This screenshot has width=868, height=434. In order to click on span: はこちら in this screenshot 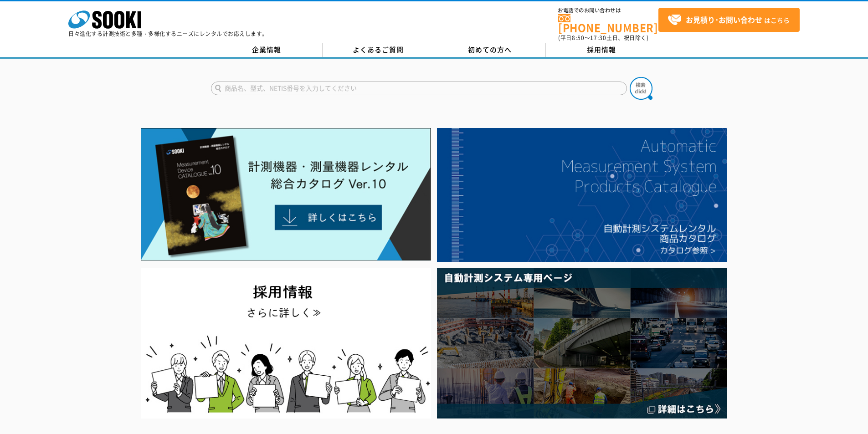, I will do `click(728, 20)`.